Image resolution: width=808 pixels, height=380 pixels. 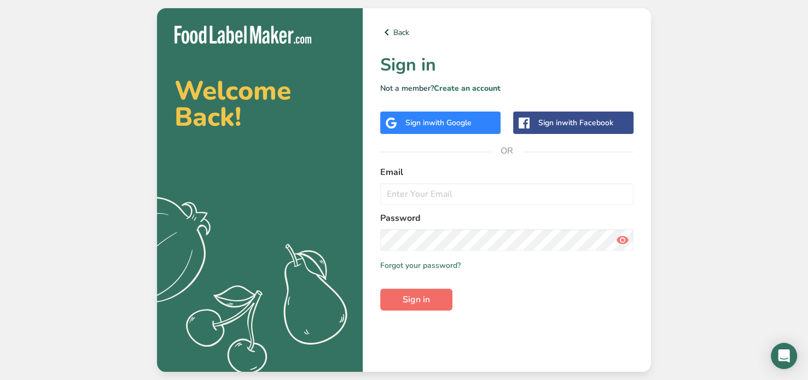 What do you see at coordinates (507, 88) in the screenshot?
I see `p: Not a member?` at bounding box center [507, 88].